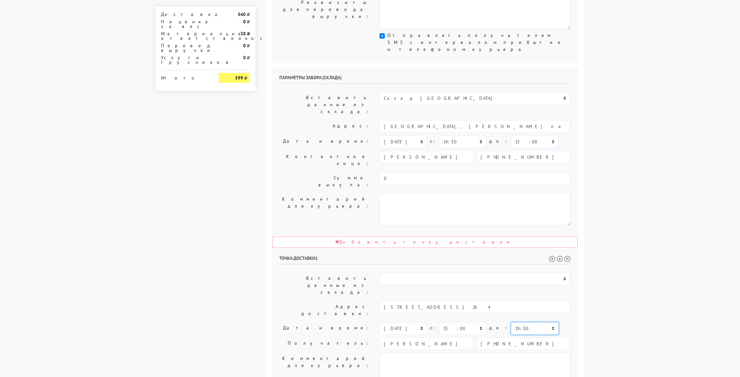  What do you see at coordinates (239, 78) in the screenshot?
I see `strong: 599` at bounding box center [239, 78].